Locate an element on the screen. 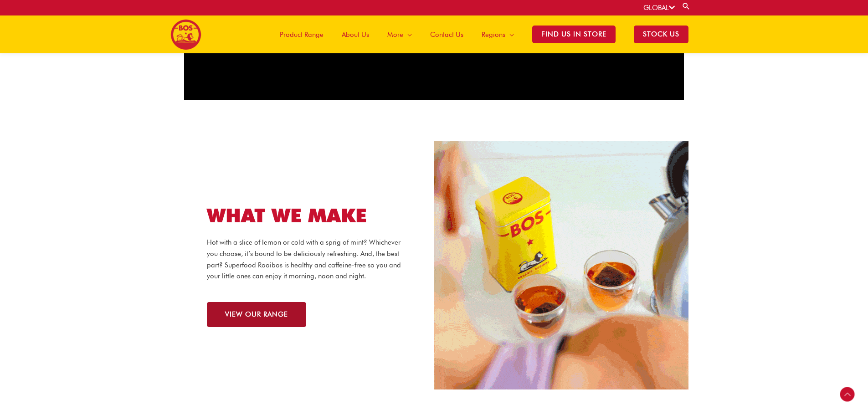 The height and width of the screenshot is (415, 868). span: More is located at coordinates (395, 34).